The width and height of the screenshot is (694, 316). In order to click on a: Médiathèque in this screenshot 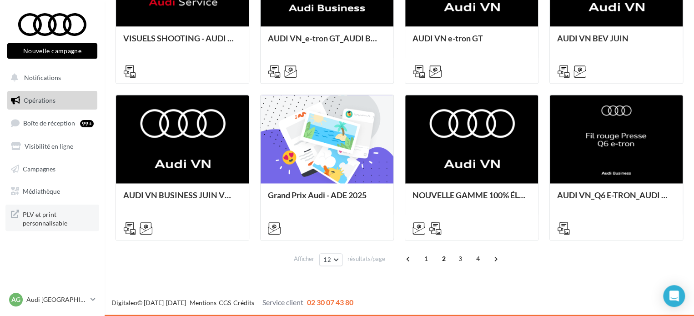, I will do `click(52, 192)`.